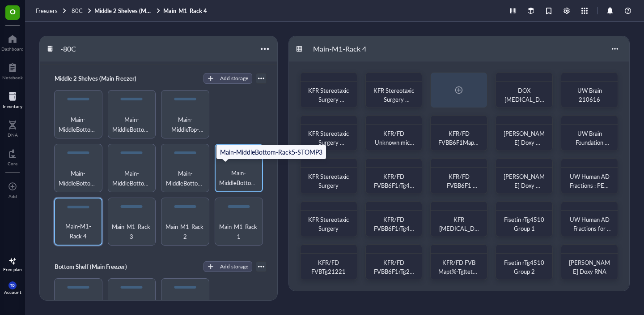 The height and width of the screenshot is (315, 644). Describe the element at coordinates (185, 125) in the screenshot. I see `span: Main-MiddleTop-Rack1-Big SToMP UTHSA` at that location.